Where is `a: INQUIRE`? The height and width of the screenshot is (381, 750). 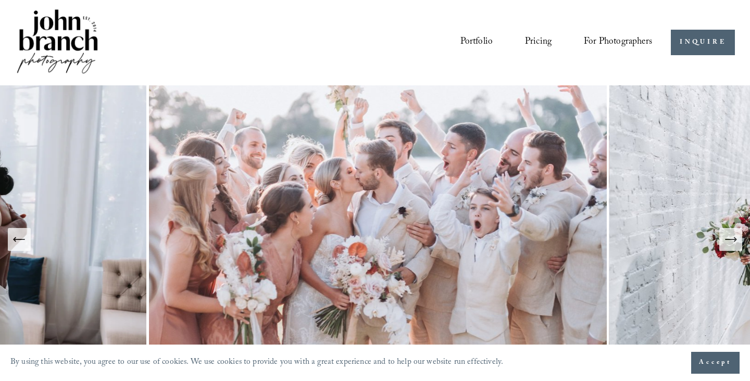
a: INQUIRE is located at coordinates (702, 42).